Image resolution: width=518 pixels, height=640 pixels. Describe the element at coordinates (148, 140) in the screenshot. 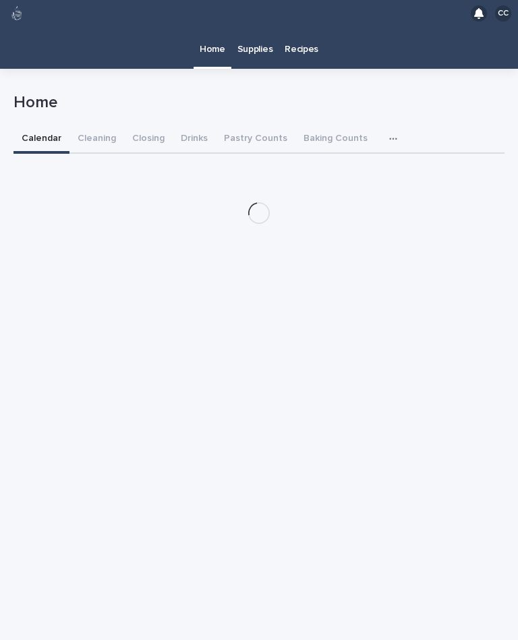

I see `button: Closing` at that location.